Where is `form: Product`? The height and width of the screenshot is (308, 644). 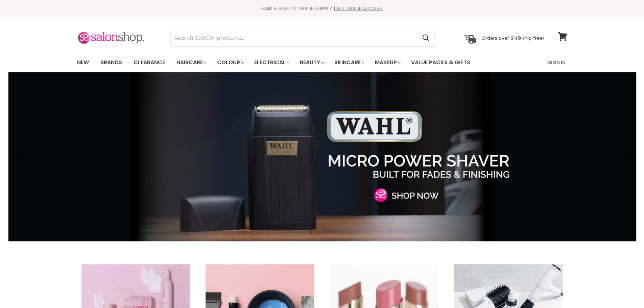 form: Product is located at coordinates (303, 38).